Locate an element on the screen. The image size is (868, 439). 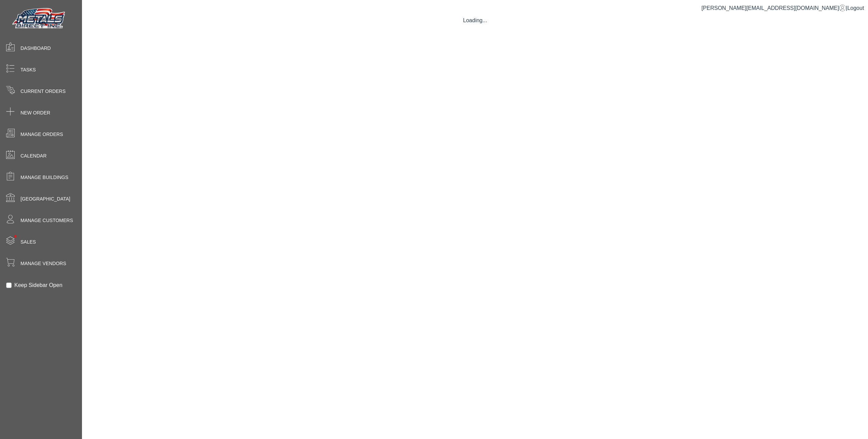
span: Tasks is located at coordinates (28, 70).